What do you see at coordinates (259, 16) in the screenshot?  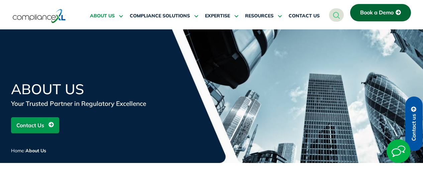 I see `span: RESOURCES` at bounding box center [259, 16].